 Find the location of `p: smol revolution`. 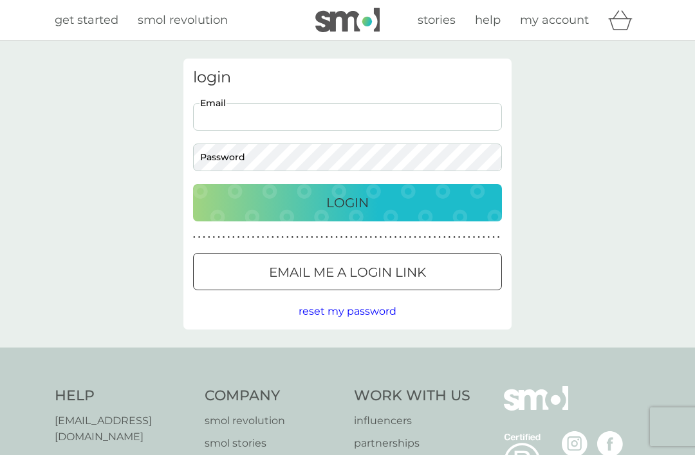

p: smol revolution is located at coordinates (273, 421).